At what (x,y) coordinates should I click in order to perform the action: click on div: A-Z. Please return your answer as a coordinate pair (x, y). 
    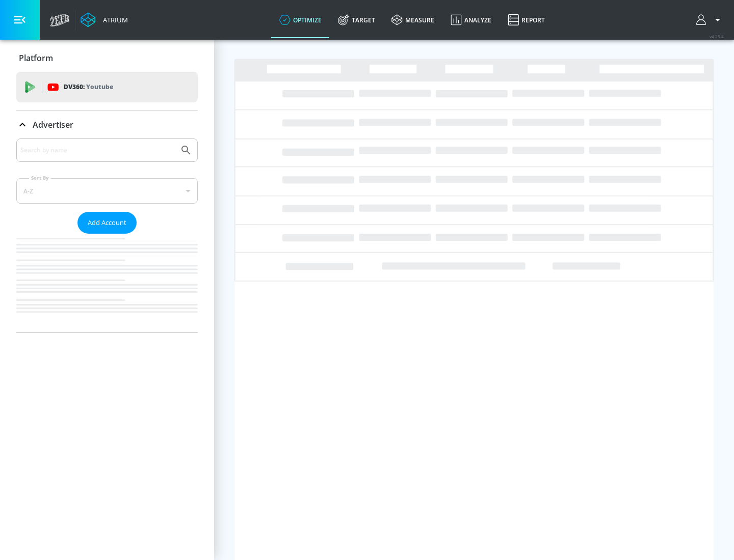
    Looking at the image, I should click on (107, 191).